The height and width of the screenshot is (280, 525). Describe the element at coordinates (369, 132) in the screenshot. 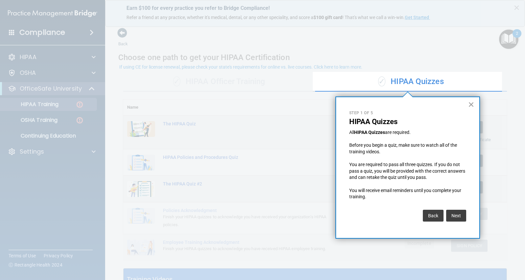

I see `strong: HIPAA Quizzes` at that location.